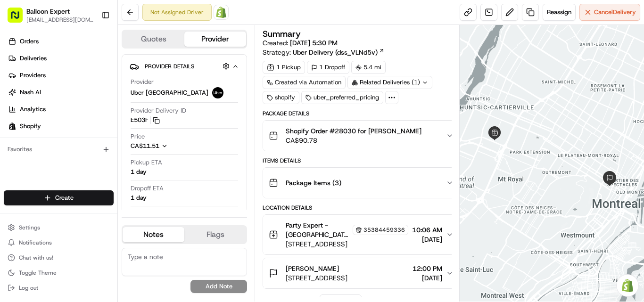 The height and width of the screenshot is (302, 644). Describe the element at coordinates (427, 230) in the screenshot. I see `span: 10:06 AM` at that location.